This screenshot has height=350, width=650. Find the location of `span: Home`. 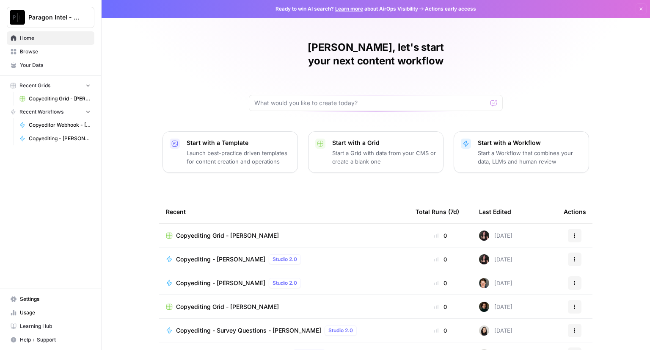

span: Home is located at coordinates (55, 38).